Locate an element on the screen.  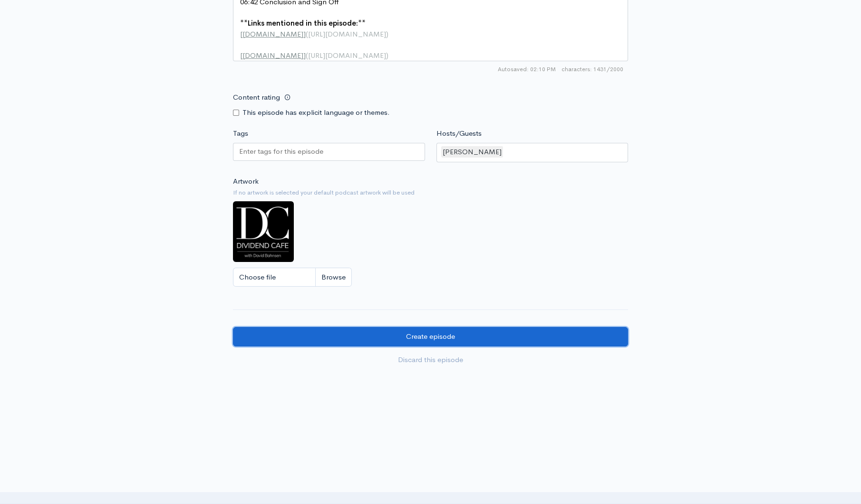
small: If no artwork is selected your default podcast artwork will be used is located at coordinates (430, 193).